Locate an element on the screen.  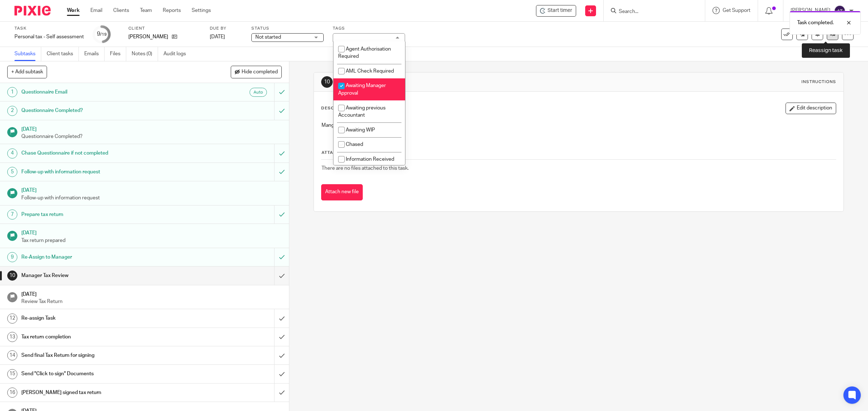
a: Notes (0) is located at coordinates (145, 54).